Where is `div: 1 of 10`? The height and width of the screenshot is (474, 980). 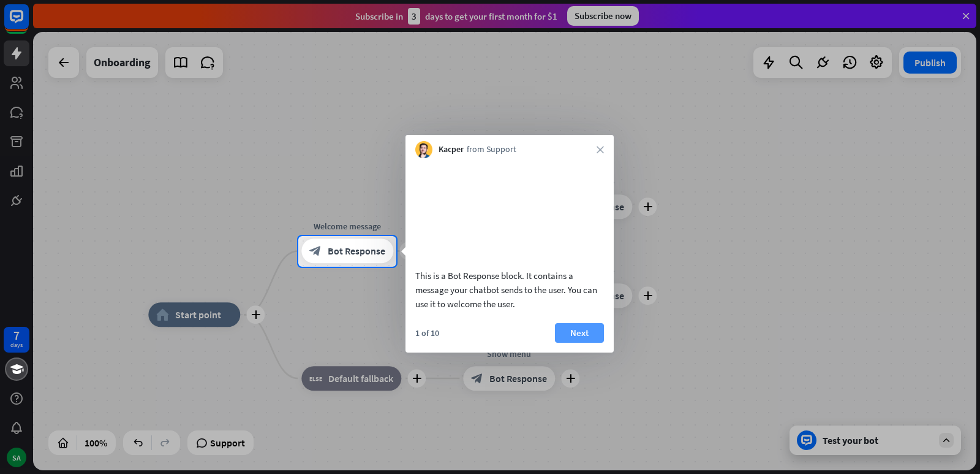
div: 1 of 10 is located at coordinates (427, 333).